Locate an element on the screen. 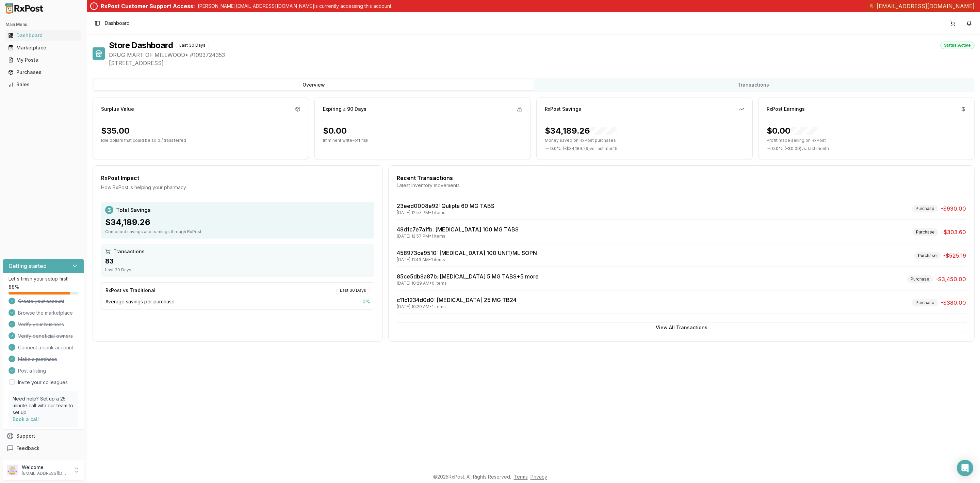 Image resolution: width=980 pixels, height=483 pixels. div: Combined savings and earnings through RxPost is located at coordinates (237, 232).